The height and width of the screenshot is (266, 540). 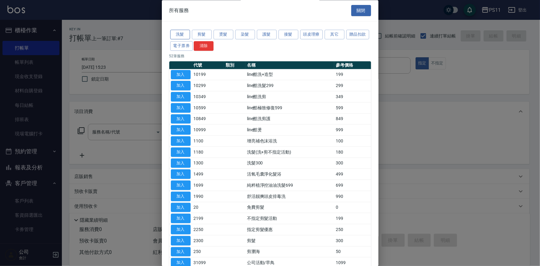 What do you see at coordinates (289, 241) in the screenshot?
I see `td: 剪髮` at bounding box center [289, 241].